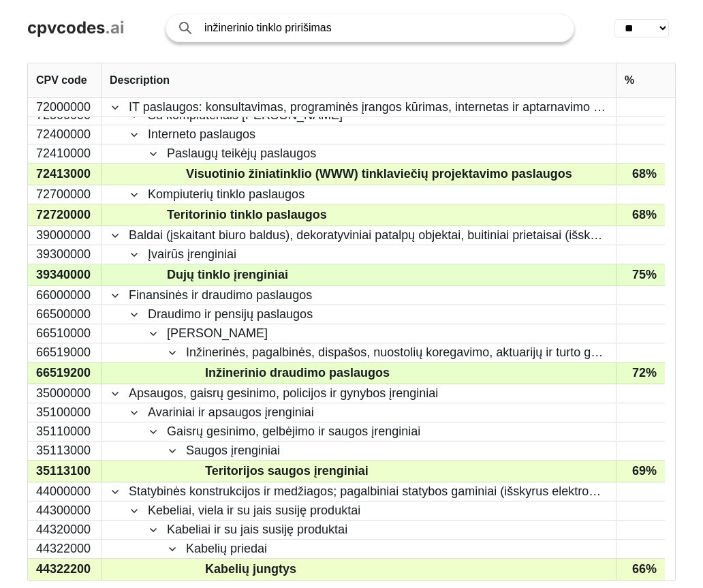  Describe the element at coordinates (64, 107) in the screenshot. I see `div: 72000000` at that location.